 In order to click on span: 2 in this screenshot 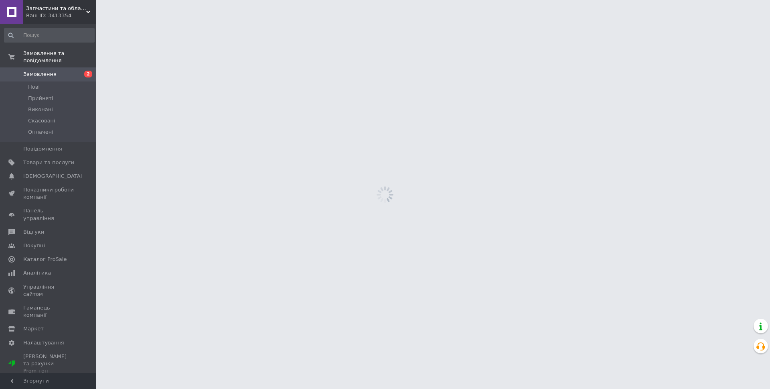, I will do `click(88, 74)`.